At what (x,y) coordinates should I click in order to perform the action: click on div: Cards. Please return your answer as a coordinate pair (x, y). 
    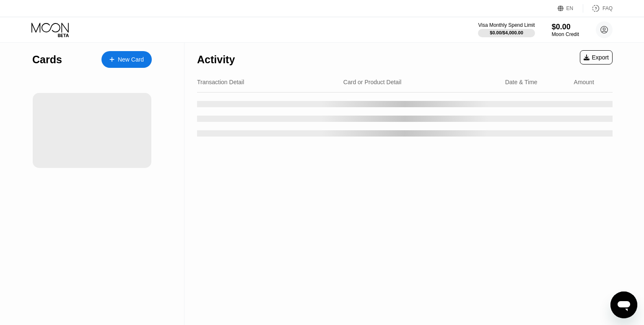
    Looking at the image, I should click on (47, 59).